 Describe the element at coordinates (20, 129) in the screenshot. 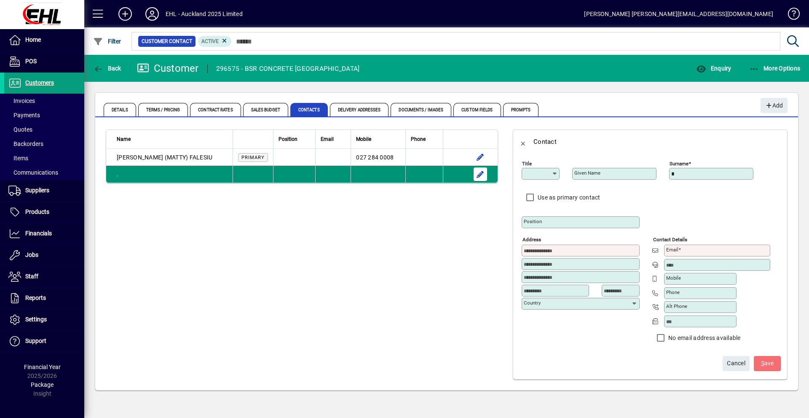

I see `span: Quotes` at that location.